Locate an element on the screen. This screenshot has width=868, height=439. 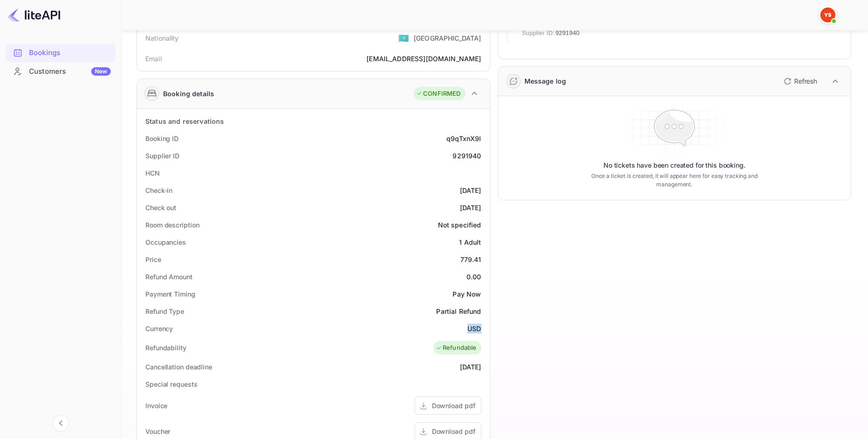
div: Pay Now is located at coordinates (466, 294).